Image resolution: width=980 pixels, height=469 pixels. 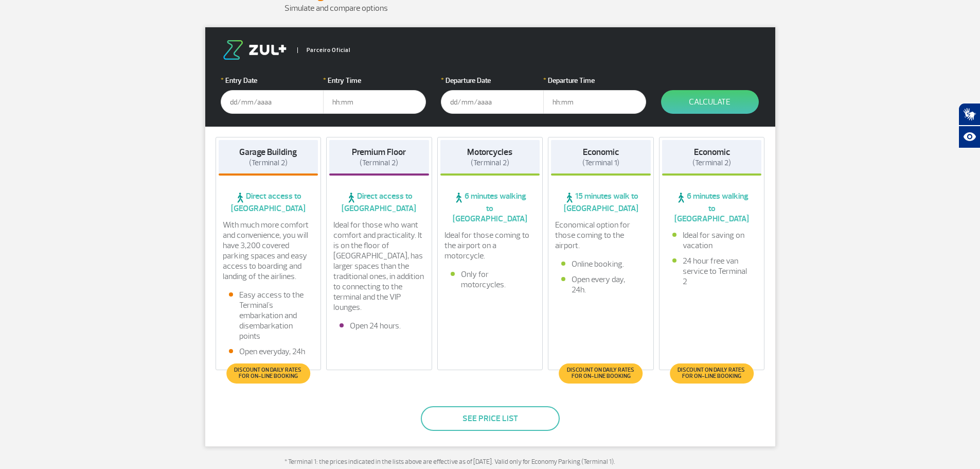 I want to click on li: Open every day, 24h., so click(x=601, y=284).